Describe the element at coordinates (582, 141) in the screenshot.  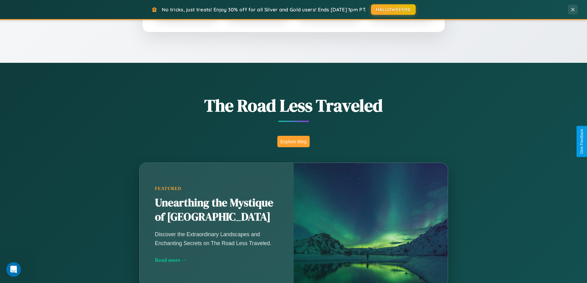
I see `div: Give Feedback` at that location.